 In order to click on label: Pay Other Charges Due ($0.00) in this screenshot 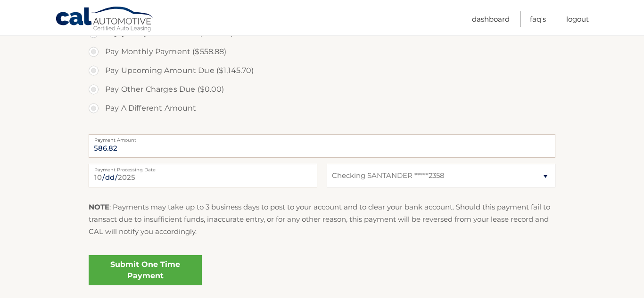, I will do `click(322, 90)`.